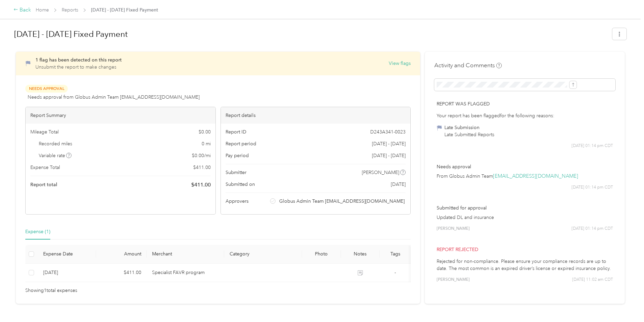 Image resolution: width=644 pixels, height=322 pixels. I want to click on th: Merchant, so click(186, 254).